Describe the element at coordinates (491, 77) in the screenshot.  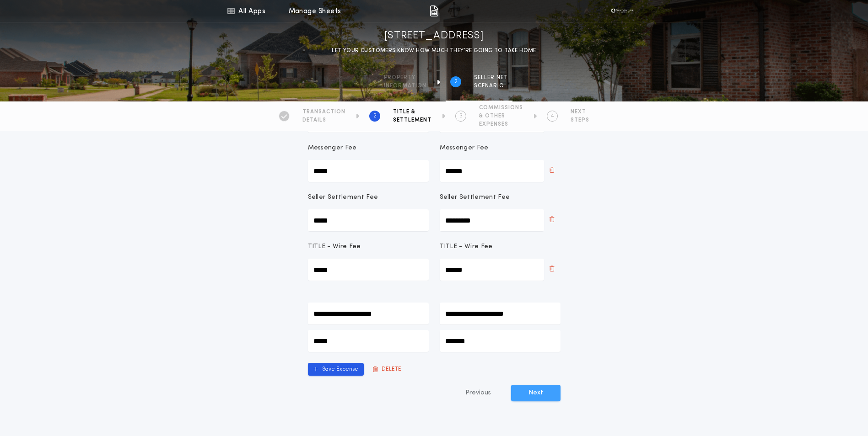
I see `span: SELLER NET` at that location.